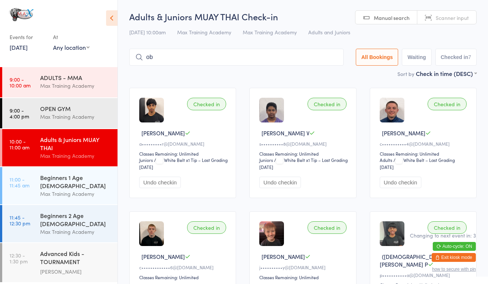  Describe the element at coordinates (406, 74) in the screenshot. I see `label: Sort by` at that location.